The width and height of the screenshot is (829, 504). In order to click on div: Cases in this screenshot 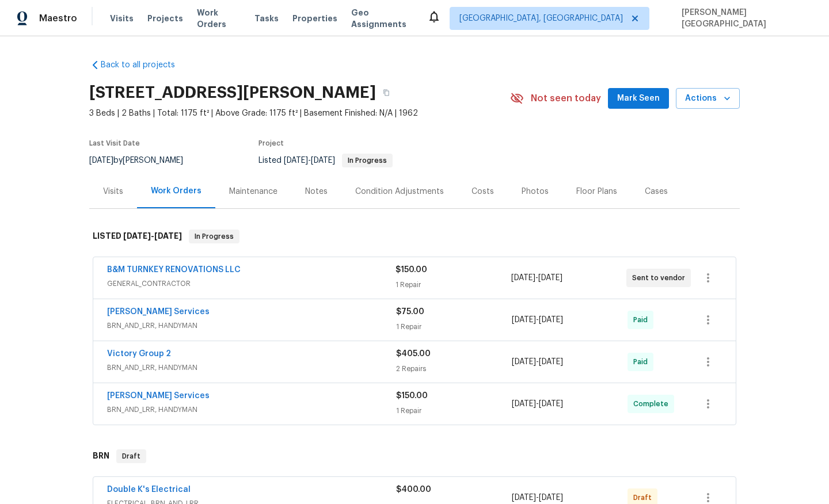, I will do `click(656, 192)`.